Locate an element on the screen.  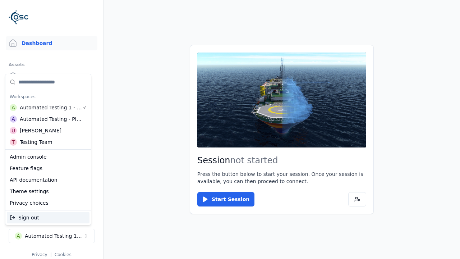
div: Workspaces is located at coordinates (48, 97).